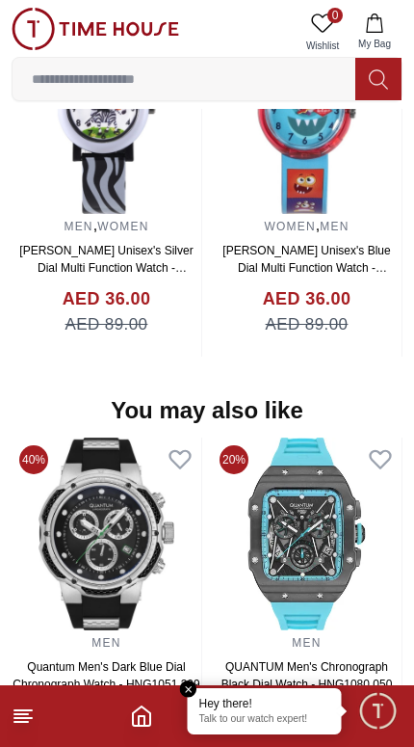 Image resolution: width=414 pixels, height=747 pixels. Describe the element at coordinates (335, 15) in the screenshot. I see `span: 0` at that location.